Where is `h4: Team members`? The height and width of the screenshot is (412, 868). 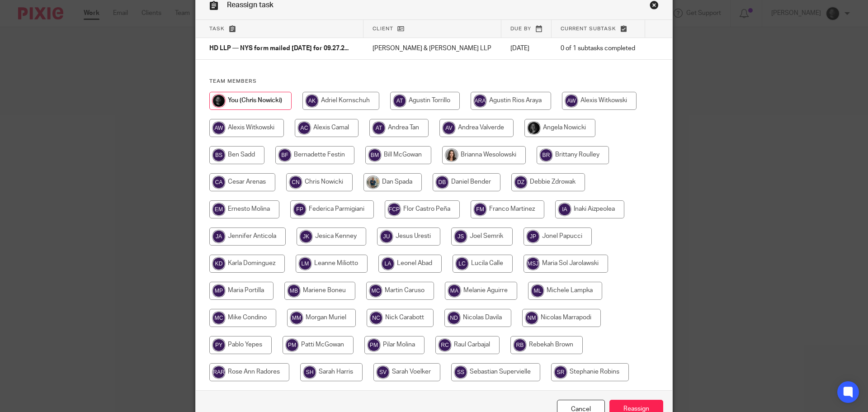 h4: Team members is located at coordinates (434, 82).